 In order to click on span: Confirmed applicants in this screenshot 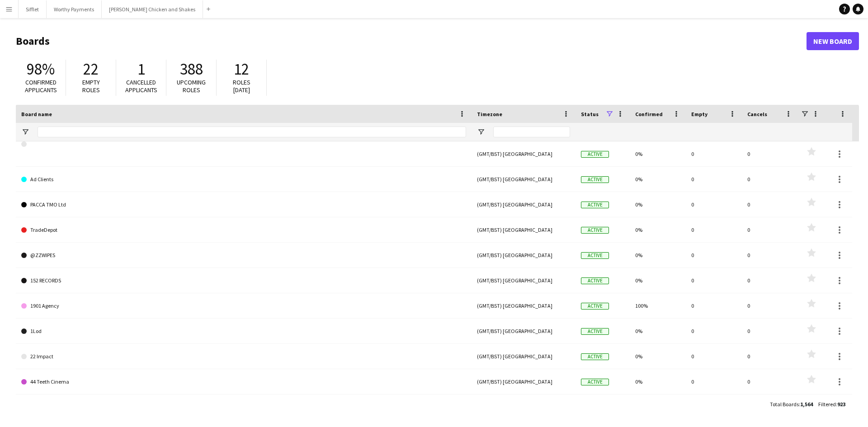, I will do `click(41, 86)`.